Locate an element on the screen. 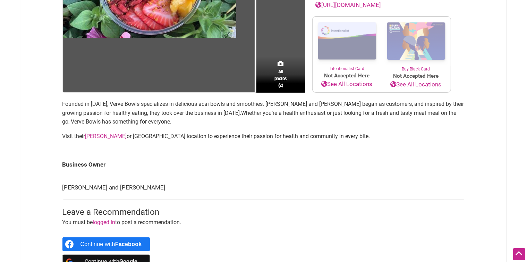 This screenshot has height=262, width=527. p: You must be to post a recommendation. is located at coordinates (264, 222).